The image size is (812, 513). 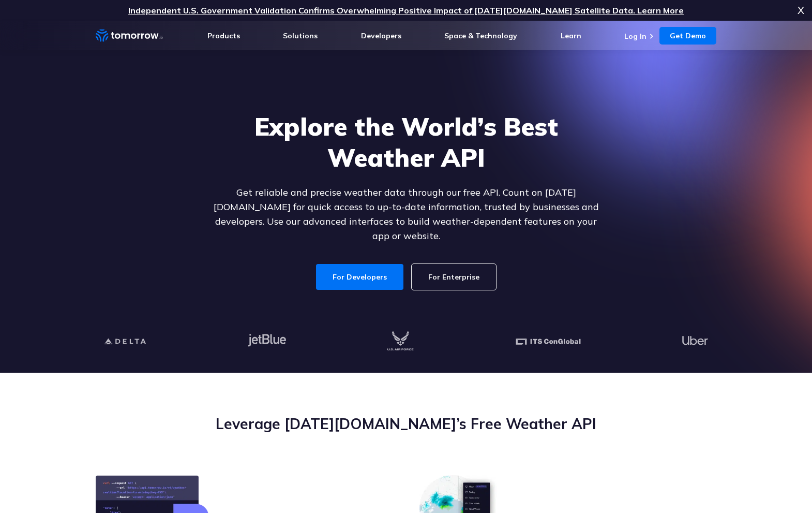 I want to click on a: Developers, so click(x=381, y=35).